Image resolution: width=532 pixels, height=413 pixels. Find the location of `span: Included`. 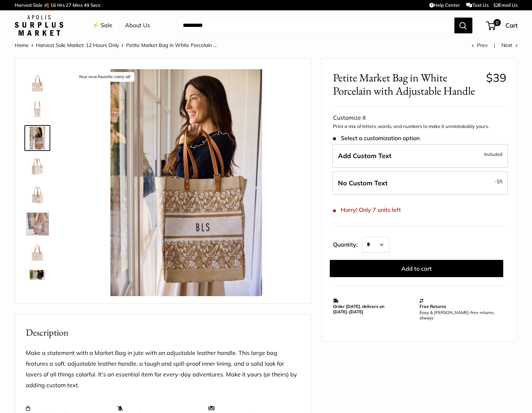

span: Included is located at coordinates (493, 154).